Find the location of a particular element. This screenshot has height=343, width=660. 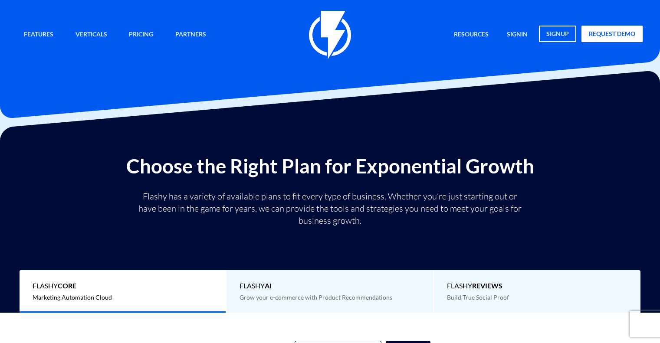

b: Core is located at coordinates (67, 286).